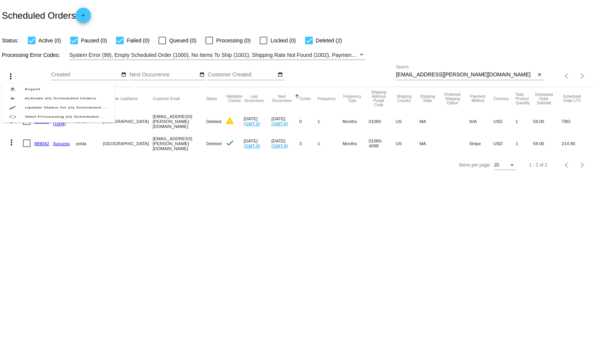 This screenshot has height=364, width=593. I want to click on mat-icon: play_arrow, so click(13, 99).